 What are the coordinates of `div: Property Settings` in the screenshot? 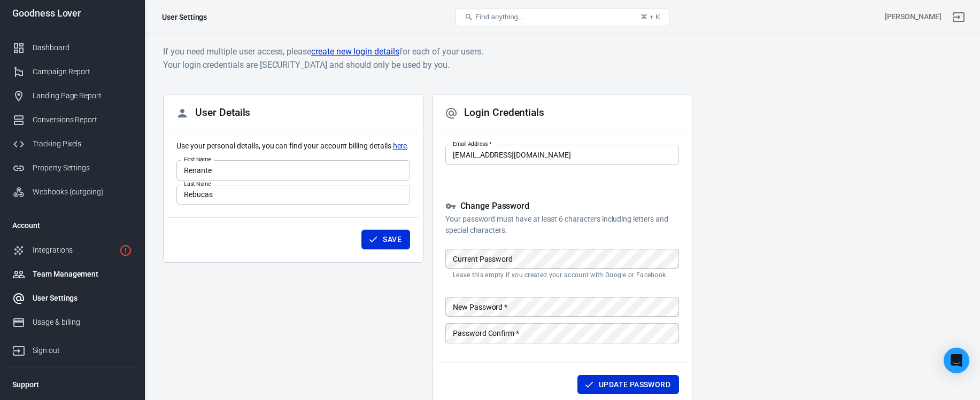 It's located at (83, 167).